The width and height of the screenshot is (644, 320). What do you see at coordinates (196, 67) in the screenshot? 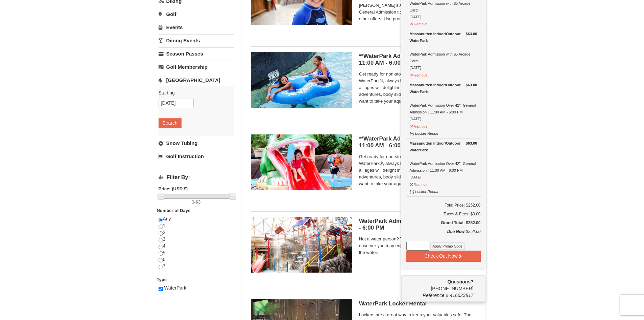
I see `a: Golf Membership` at bounding box center [196, 67].